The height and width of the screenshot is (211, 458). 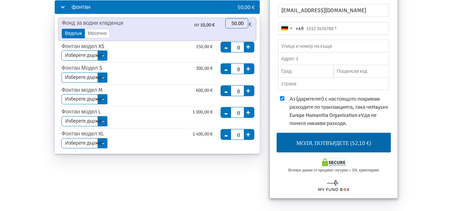 I want to click on font: +49, so click(x=300, y=28).